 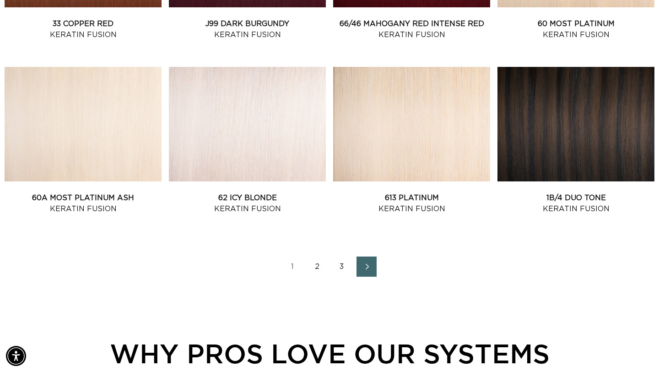 What do you see at coordinates (330, 266) in the screenshot?
I see `nav: Pagination` at bounding box center [330, 266].